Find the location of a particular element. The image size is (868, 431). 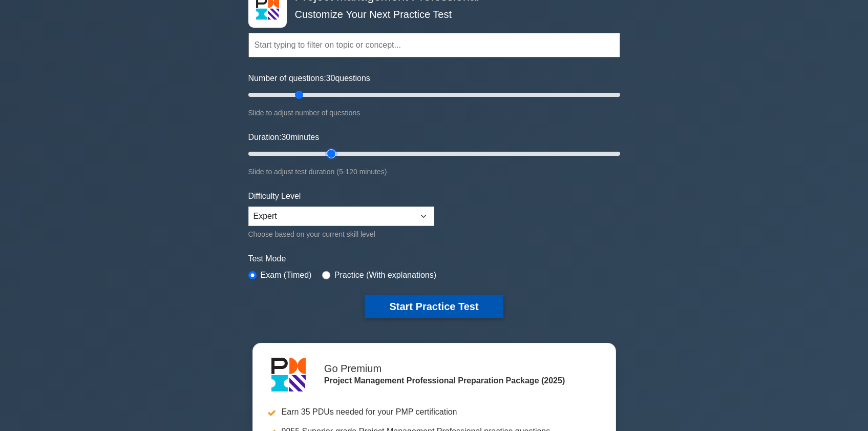

label: Duration: minutes is located at coordinates (284, 137).